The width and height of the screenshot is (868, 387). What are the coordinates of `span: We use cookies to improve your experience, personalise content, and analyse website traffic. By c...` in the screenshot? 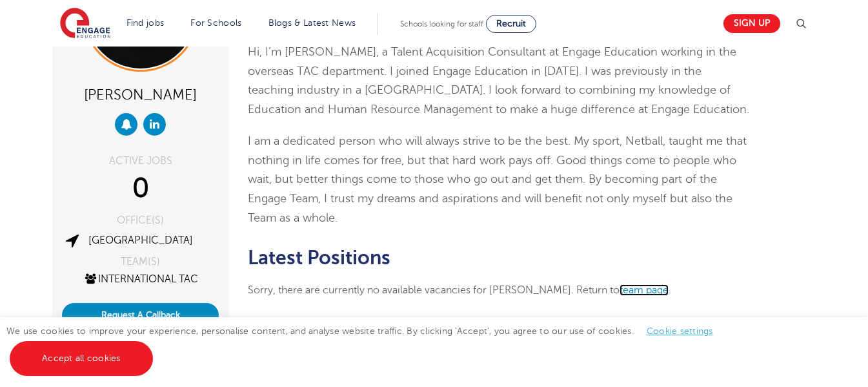 It's located at (366, 344).